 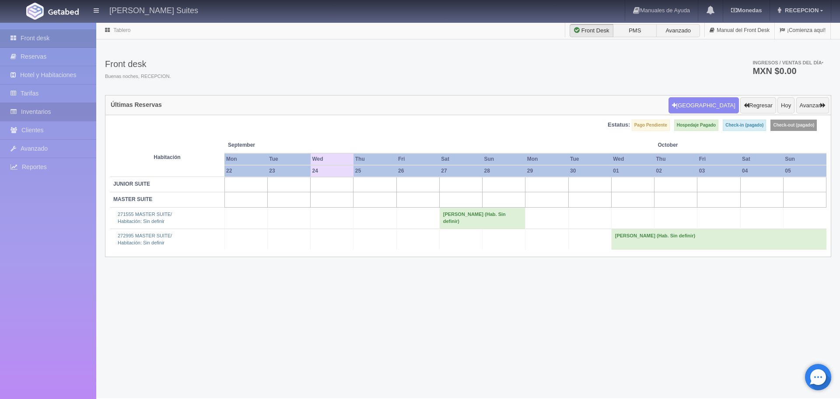 I want to click on a: 272995 MASTER SUITE/Habitación: Sin definir, so click(x=145, y=239).